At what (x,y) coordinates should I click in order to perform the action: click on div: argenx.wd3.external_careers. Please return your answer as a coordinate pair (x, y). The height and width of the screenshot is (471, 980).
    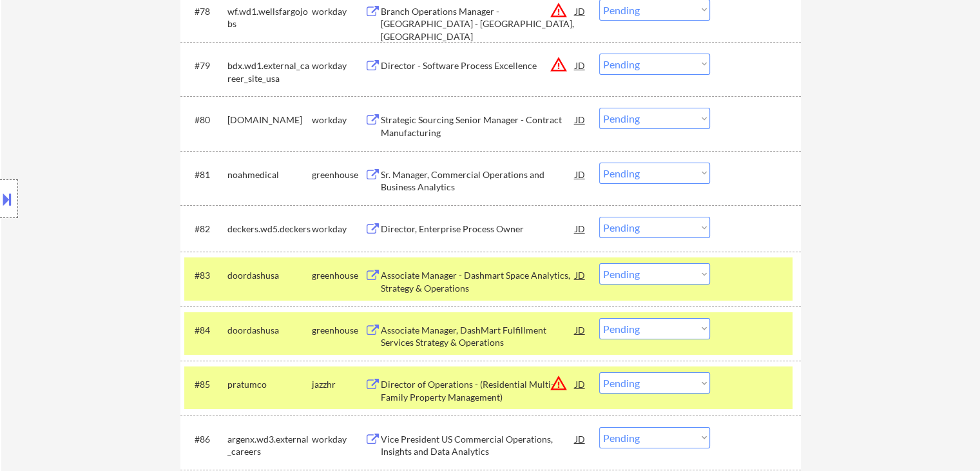
    Looking at the image, I should click on (270, 445).